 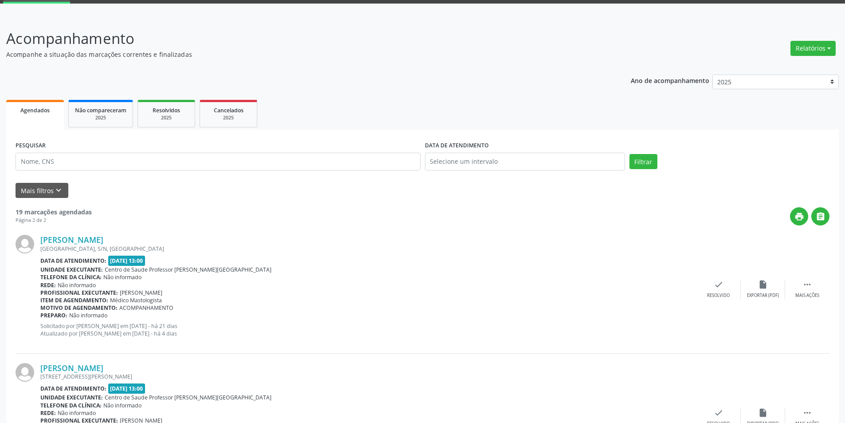 What do you see at coordinates (35, 110) in the screenshot?
I see `span: Agendados` at bounding box center [35, 110].